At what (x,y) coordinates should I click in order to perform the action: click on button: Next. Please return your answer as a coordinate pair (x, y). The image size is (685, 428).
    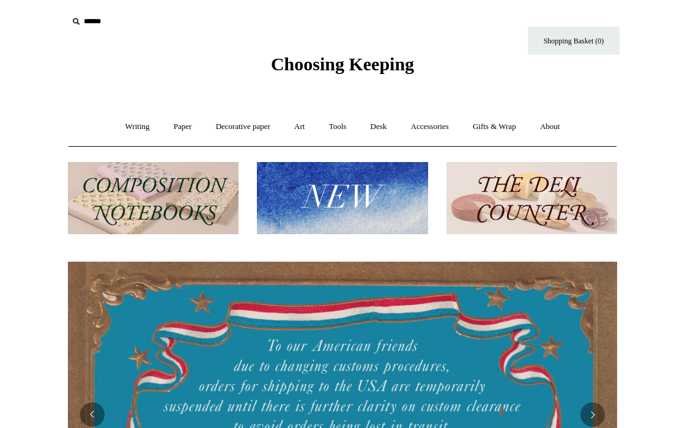
    Looking at the image, I should click on (592, 414).